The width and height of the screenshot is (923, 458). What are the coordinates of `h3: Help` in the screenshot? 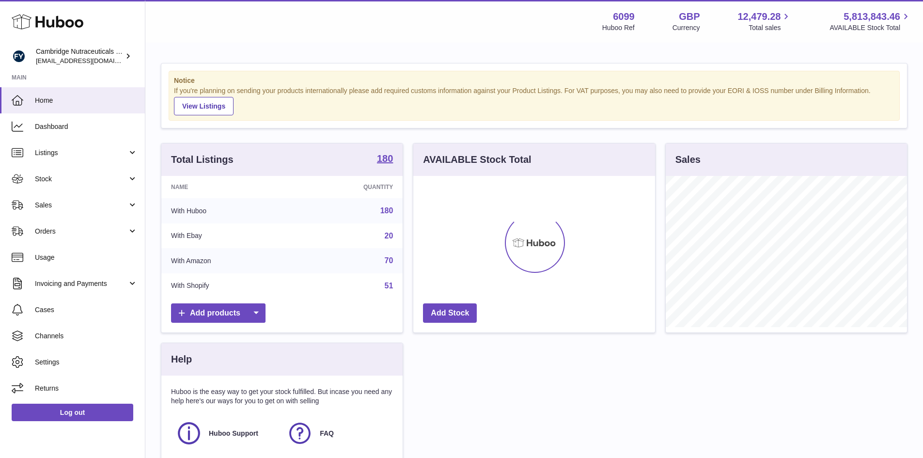 It's located at (181, 359).